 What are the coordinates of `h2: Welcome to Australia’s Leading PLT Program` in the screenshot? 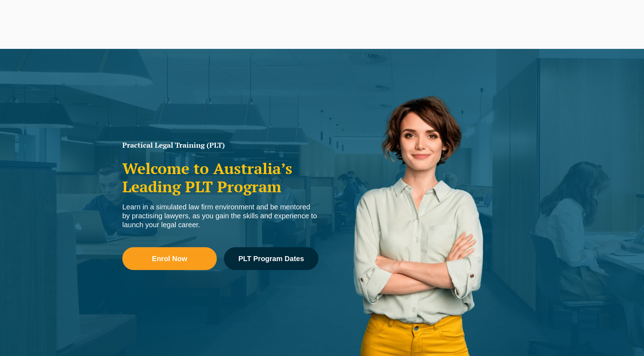 It's located at (221, 177).